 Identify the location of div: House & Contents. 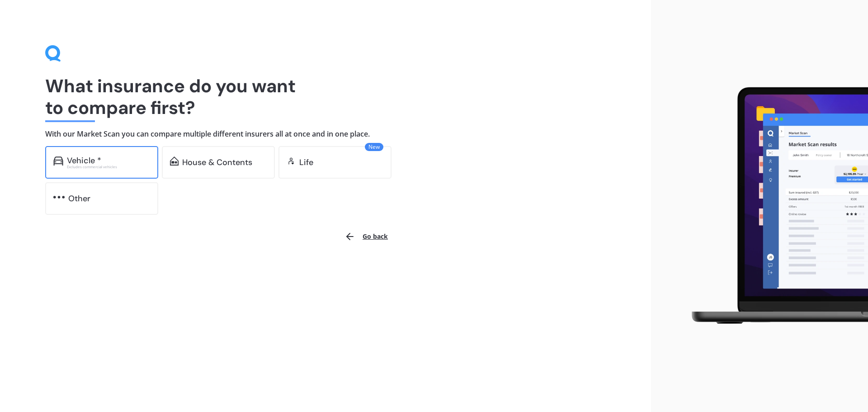
(217, 162).